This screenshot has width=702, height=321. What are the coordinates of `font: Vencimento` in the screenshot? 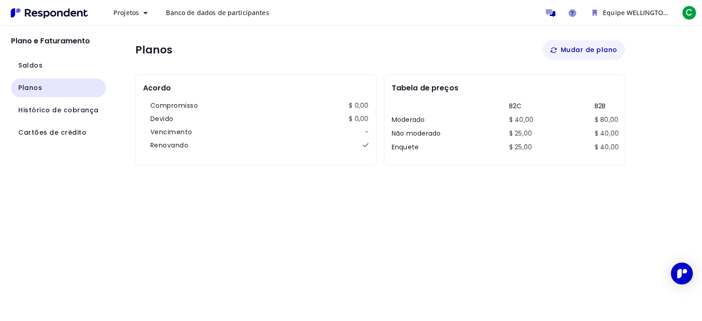 It's located at (171, 132).